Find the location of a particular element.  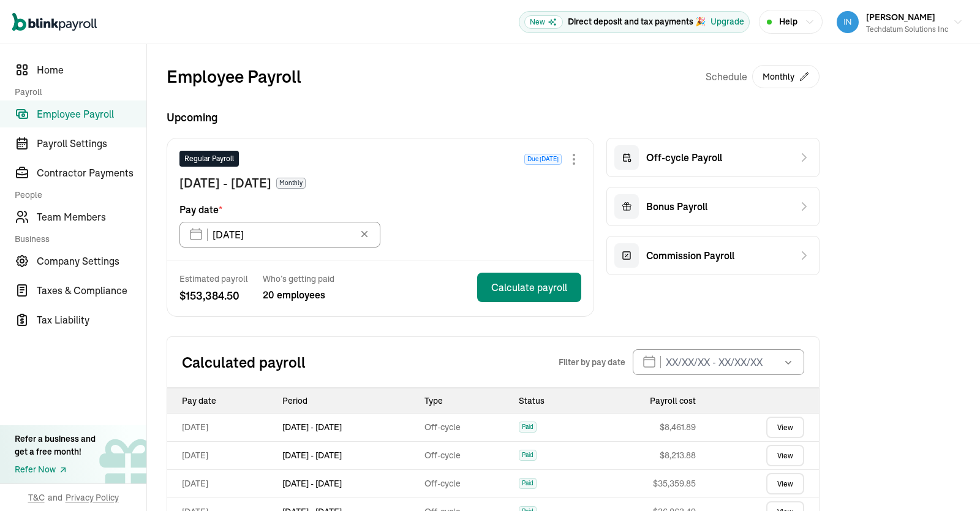

span: Upcoming is located at coordinates (493, 117).